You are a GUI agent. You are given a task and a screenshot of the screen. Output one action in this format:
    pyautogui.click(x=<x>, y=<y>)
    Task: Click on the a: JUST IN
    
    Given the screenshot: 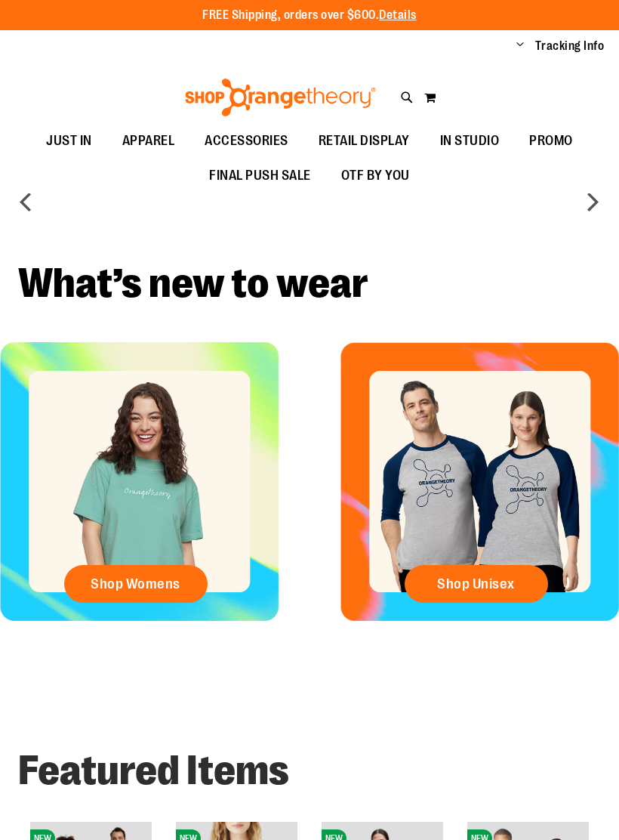 What is the action you would take?
    pyautogui.click(x=69, y=141)
    